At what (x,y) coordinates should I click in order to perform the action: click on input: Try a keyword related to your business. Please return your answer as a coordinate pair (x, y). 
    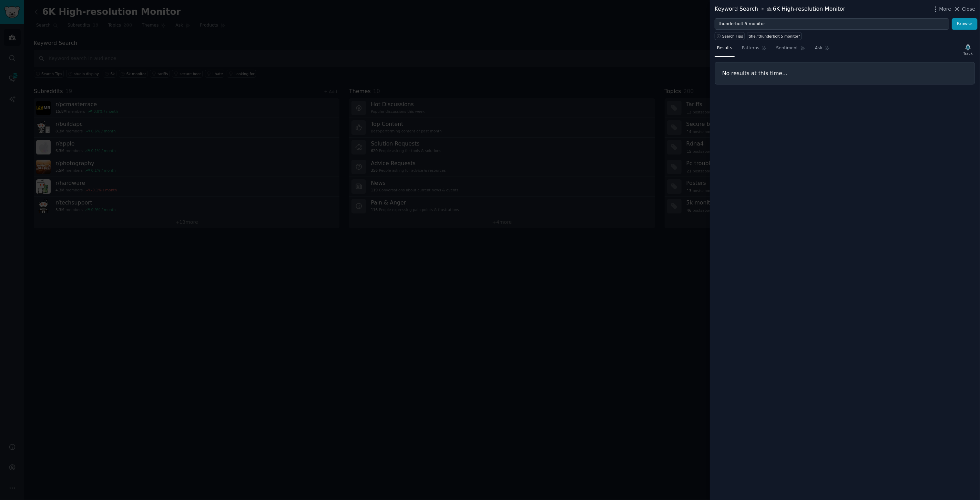
    Looking at the image, I should click on (832, 24).